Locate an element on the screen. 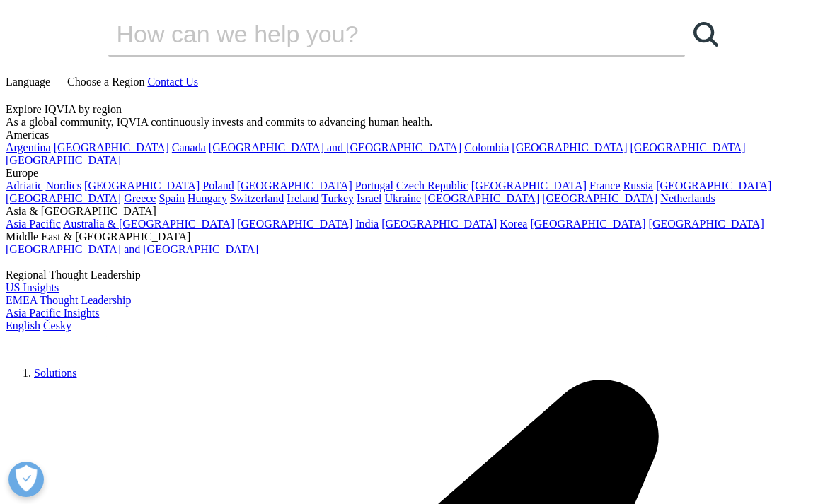 This screenshot has width=835, height=504. span: Contact Us is located at coordinates (172, 81).